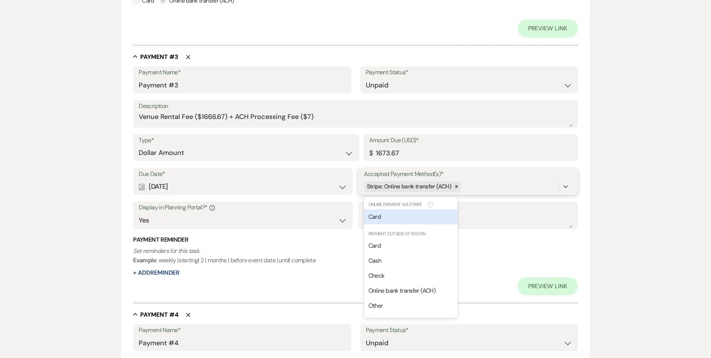 The width and height of the screenshot is (711, 358). What do you see at coordinates (376, 275) in the screenshot?
I see `span: Check` at bounding box center [376, 275].